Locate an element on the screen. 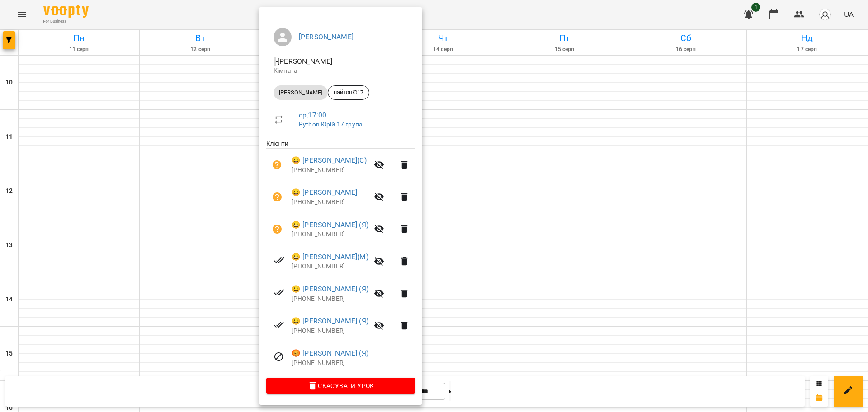 The width and height of the screenshot is (868, 412). p: Кімната is located at coordinates (341, 71).